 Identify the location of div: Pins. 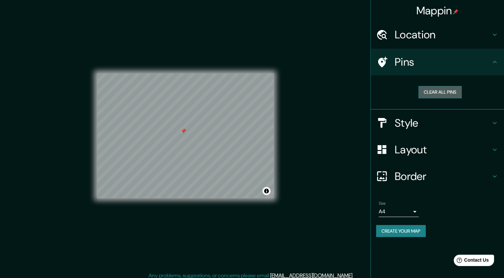
(437, 62).